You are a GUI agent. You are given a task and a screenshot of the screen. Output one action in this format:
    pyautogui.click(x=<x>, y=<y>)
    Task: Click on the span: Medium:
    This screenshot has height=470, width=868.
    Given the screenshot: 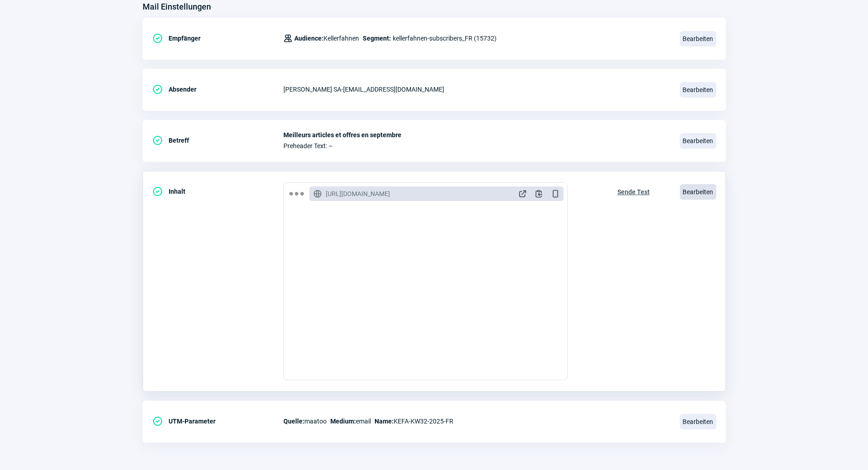 What is the action you would take?
    pyautogui.click(x=343, y=421)
    